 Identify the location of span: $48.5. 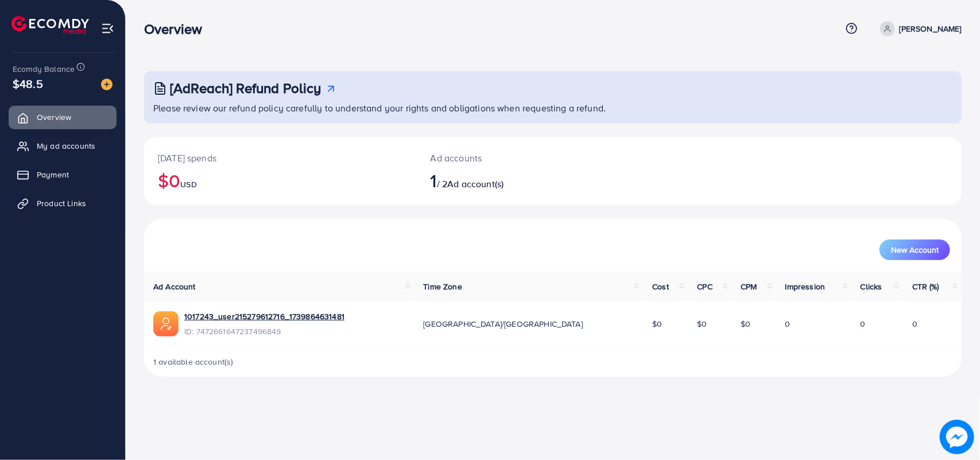
(27, 83).